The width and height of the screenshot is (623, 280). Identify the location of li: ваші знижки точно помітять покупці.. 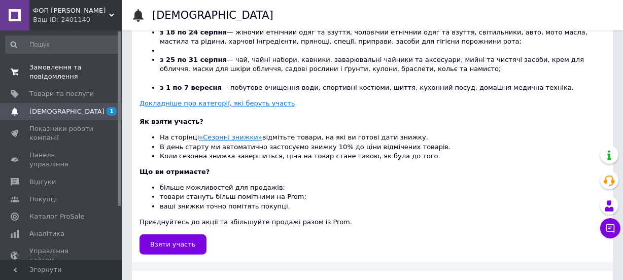
(383, 207).